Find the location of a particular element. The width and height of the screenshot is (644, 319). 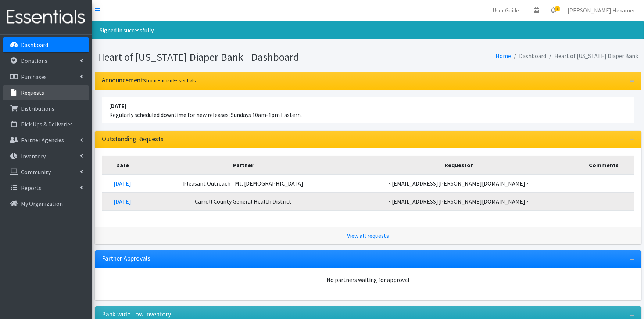

a: Pick Ups & Deliveries is located at coordinates (46, 124).